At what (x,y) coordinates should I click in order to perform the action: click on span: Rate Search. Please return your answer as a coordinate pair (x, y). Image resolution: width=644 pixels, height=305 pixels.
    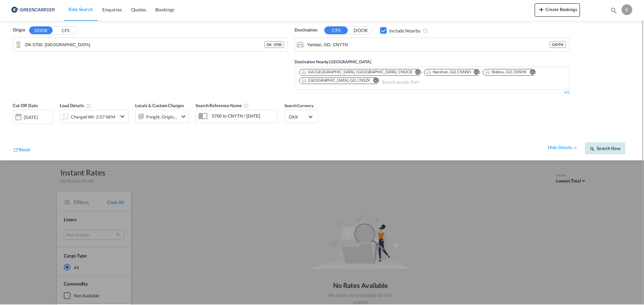
    Looking at the image, I should click on (80, 9).